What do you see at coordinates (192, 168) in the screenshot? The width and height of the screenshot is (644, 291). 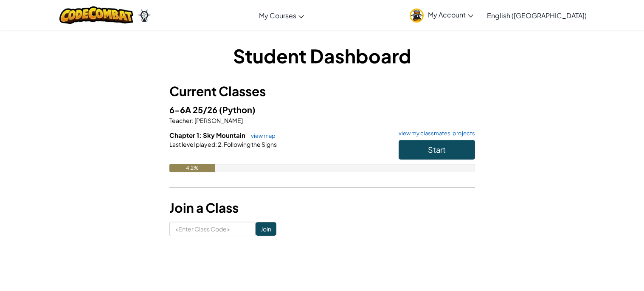 I see `div: 4.2%` at bounding box center [192, 168].